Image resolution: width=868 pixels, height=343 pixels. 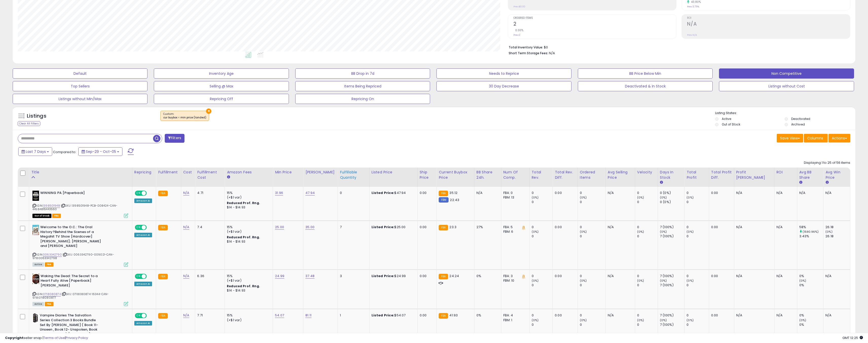 What do you see at coordinates (185, 118) in the screenshot?
I see `div: cur buybox < min price (landed)` at bounding box center [185, 118].